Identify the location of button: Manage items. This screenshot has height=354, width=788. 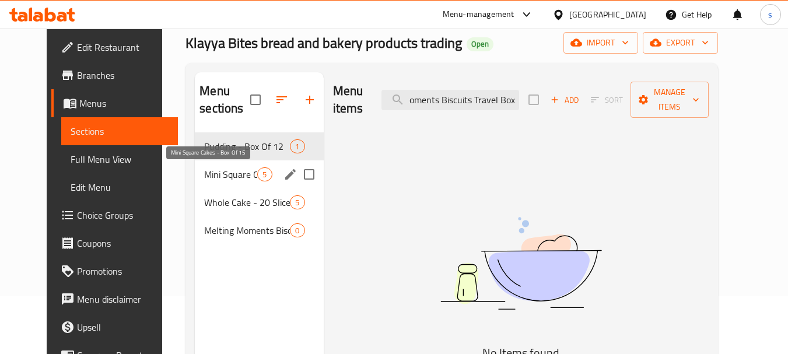
(669, 100).